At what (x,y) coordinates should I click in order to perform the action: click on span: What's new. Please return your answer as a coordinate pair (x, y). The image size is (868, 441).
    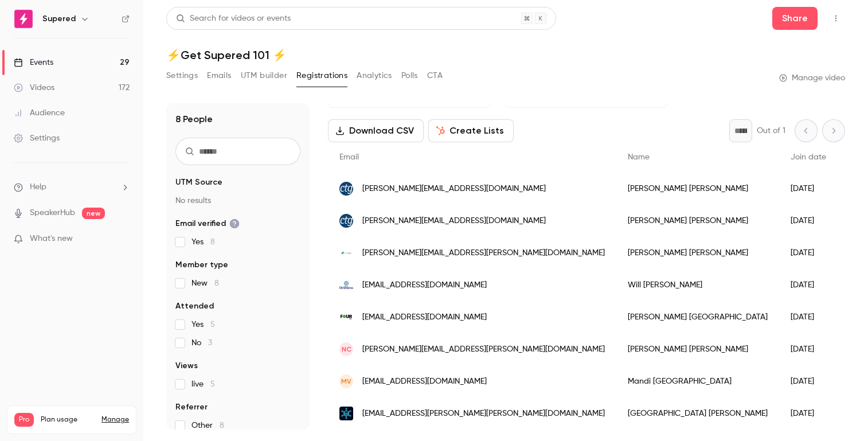
    Looking at the image, I should click on (51, 238).